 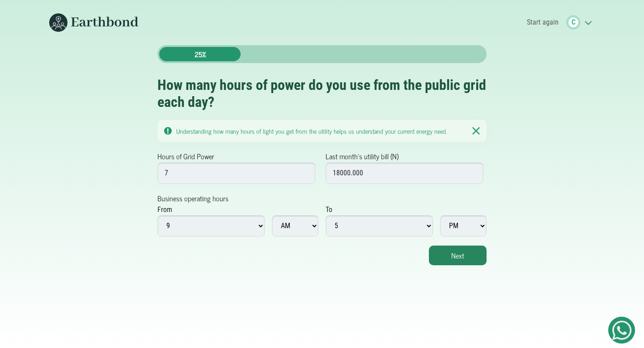 What do you see at coordinates (457, 256) in the screenshot?
I see `button: Next` at bounding box center [457, 256].